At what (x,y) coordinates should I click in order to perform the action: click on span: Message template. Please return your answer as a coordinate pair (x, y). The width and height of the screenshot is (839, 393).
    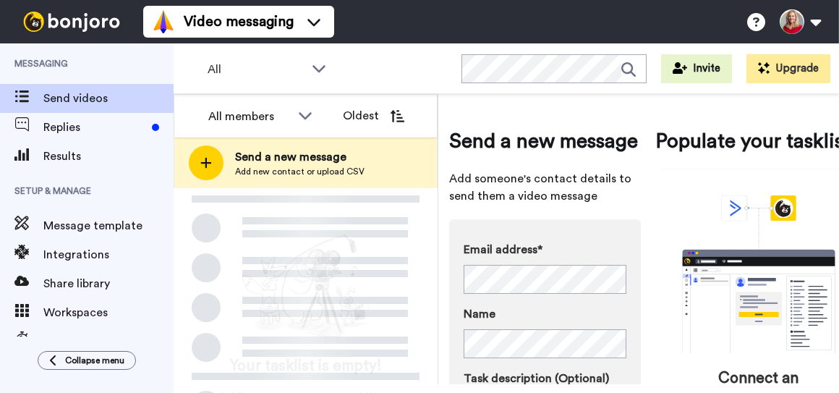
    Looking at the image, I should click on (108, 226).